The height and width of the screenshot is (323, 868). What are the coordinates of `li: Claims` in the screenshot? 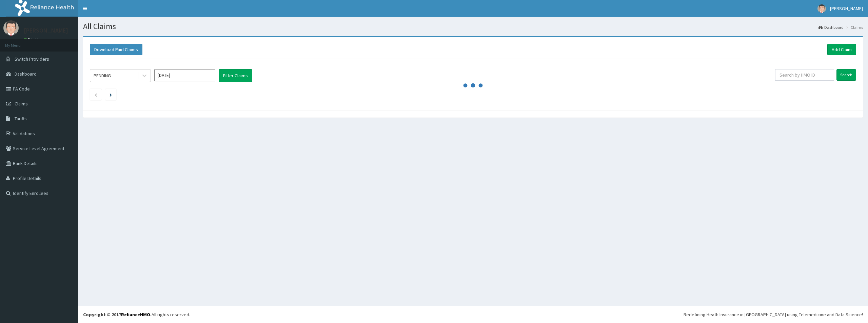 It's located at (853, 27).